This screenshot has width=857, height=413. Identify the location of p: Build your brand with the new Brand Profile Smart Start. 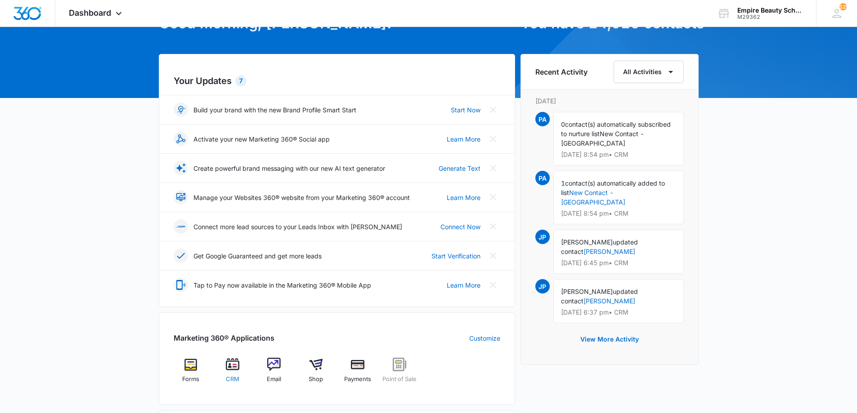
(275, 110).